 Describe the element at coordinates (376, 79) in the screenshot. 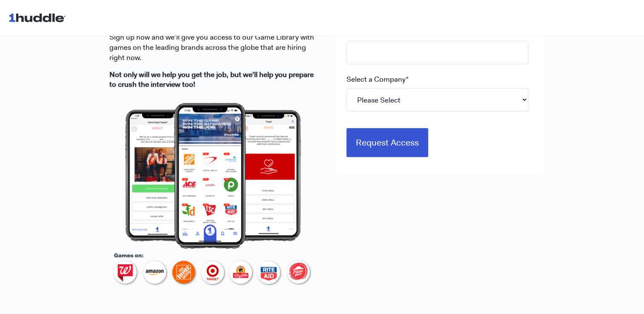

I see `span: Select a Company` at that location.